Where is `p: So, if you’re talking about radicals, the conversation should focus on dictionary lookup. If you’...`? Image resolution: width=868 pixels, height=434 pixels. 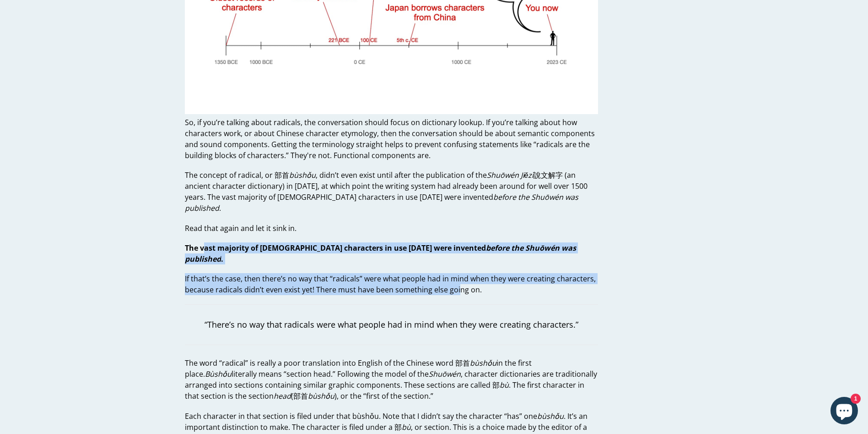
p: So, if you’re talking about radicals, the conversation should focus on dictionary lookup. If you’... is located at coordinates (391, 139).